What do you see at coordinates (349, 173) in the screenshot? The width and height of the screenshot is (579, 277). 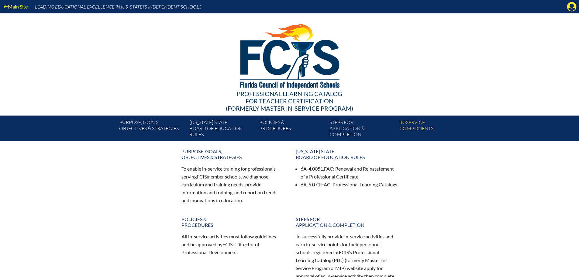 I see `li: 6A-4.0051, : Renewal and Reinstatement of a Professional Certificate` at bounding box center [349, 173].